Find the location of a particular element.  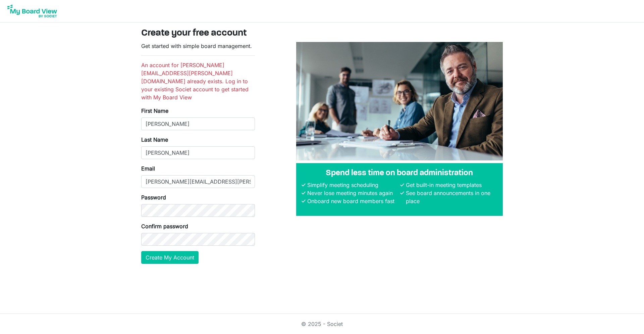

label: First Name is located at coordinates (155, 111).